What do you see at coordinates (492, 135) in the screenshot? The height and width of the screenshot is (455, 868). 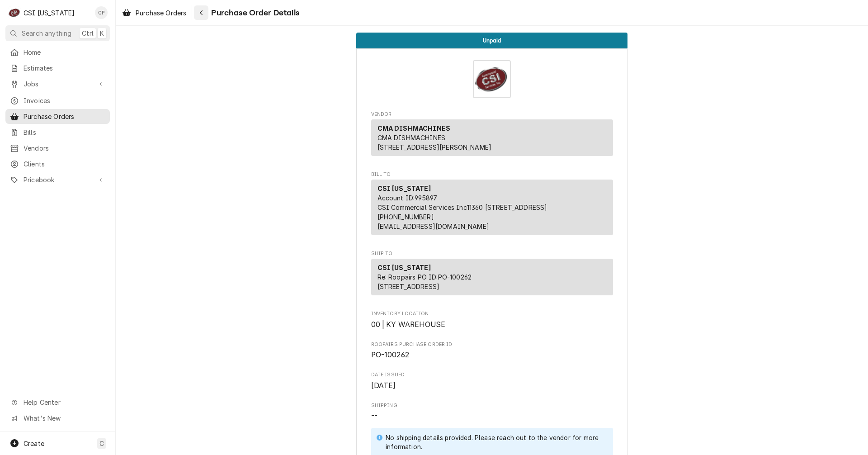 I see `div: Purchase Order Vendor` at bounding box center [492, 135].